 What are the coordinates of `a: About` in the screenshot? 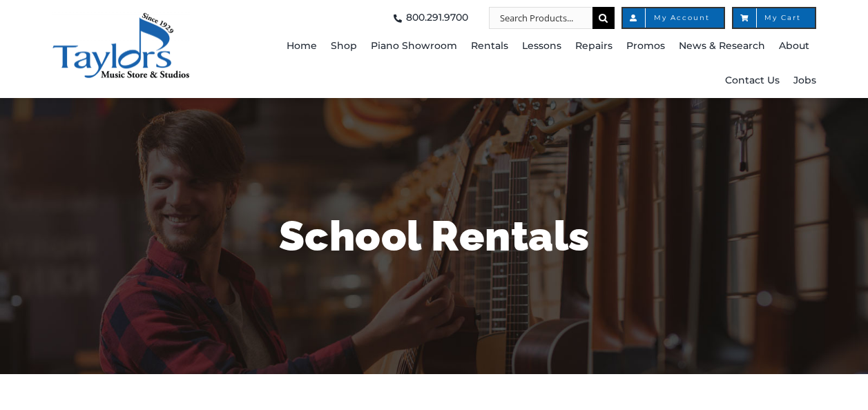 It's located at (794, 46).